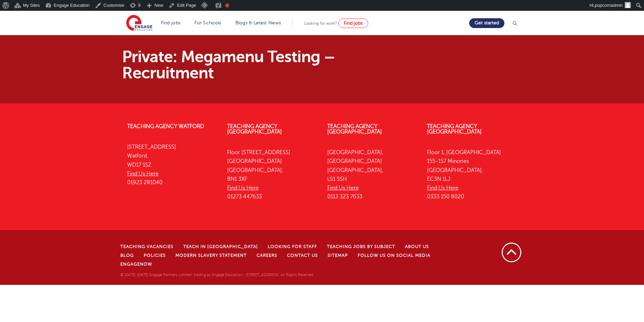 This screenshot has width=644, height=322. I want to click on a: EngageNow, so click(136, 264).